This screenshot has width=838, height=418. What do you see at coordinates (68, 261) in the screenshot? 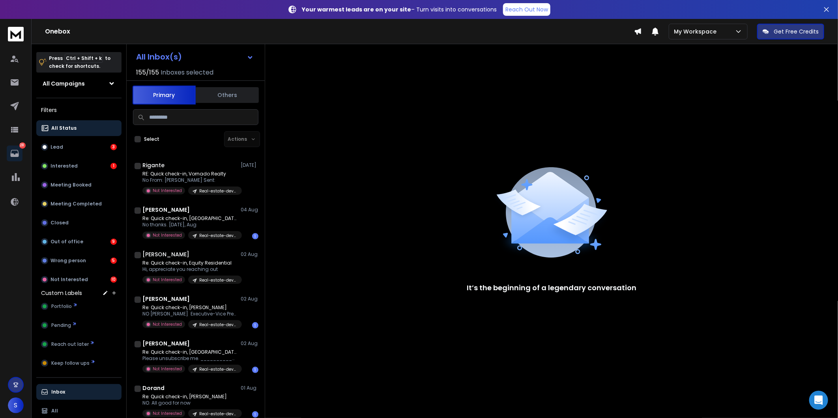
I see `p: Wrong person` at bounding box center [68, 261].